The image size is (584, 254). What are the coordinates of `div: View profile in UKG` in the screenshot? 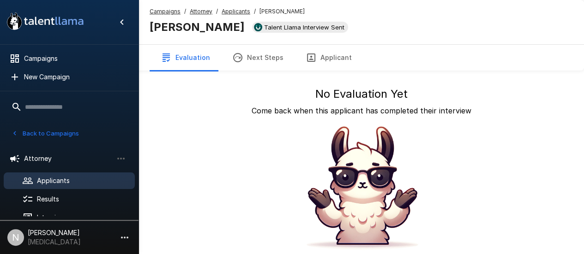 It's located at (300, 27).